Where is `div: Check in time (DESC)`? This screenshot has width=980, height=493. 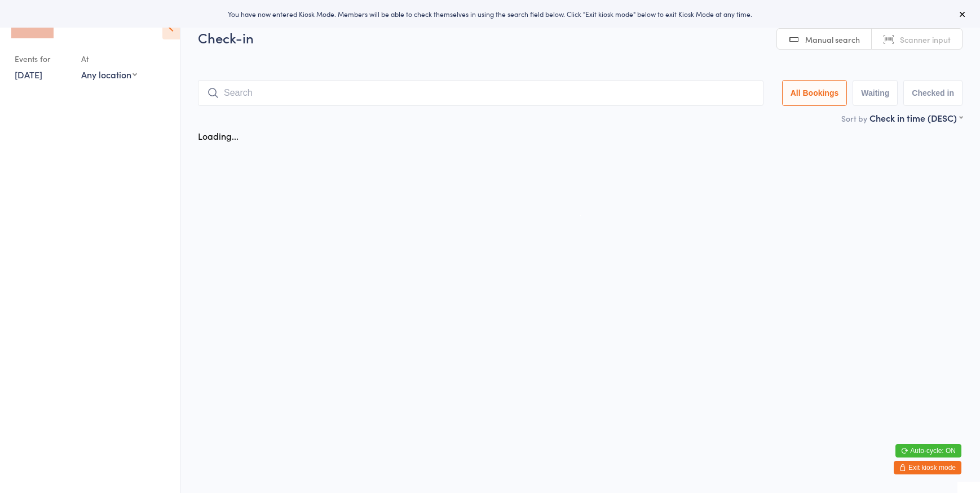 div: Check in time (DESC) is located at coordinates (915, 118).